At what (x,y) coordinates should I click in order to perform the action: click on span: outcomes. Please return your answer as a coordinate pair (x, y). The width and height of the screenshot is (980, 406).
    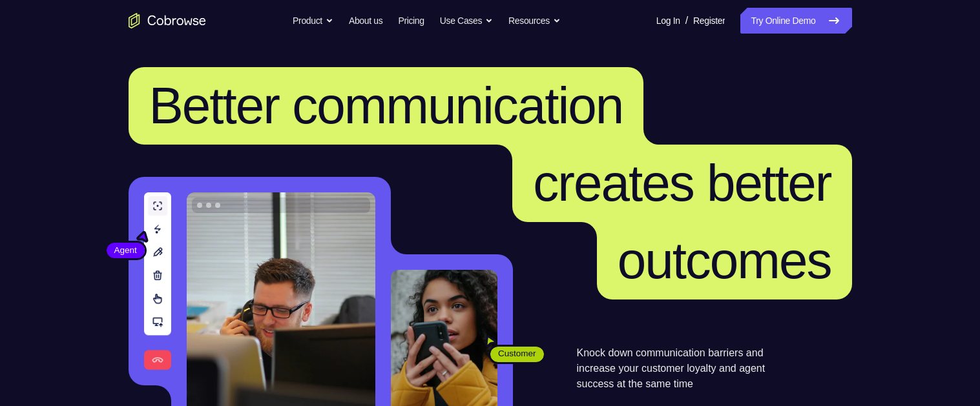
    Looking at the image, I should click on (724, 260).